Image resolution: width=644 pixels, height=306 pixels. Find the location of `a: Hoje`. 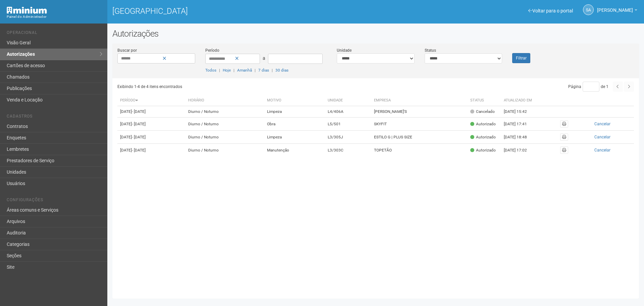

a: Hoje is located at coordinates (227, 70).